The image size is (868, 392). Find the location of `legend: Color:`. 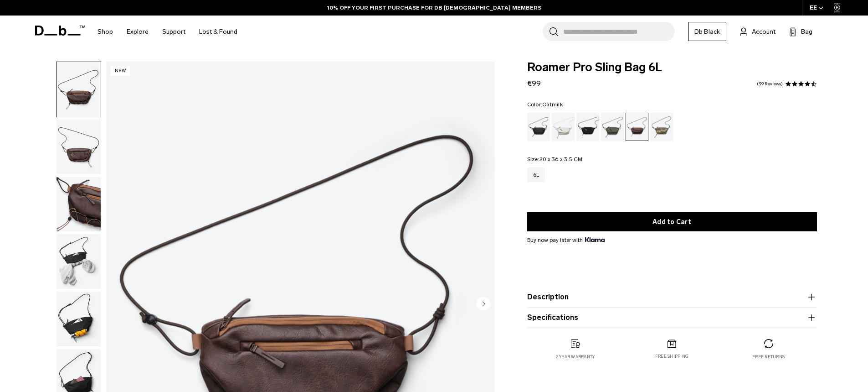

legend: Color: is located at coordinates (545, 104).